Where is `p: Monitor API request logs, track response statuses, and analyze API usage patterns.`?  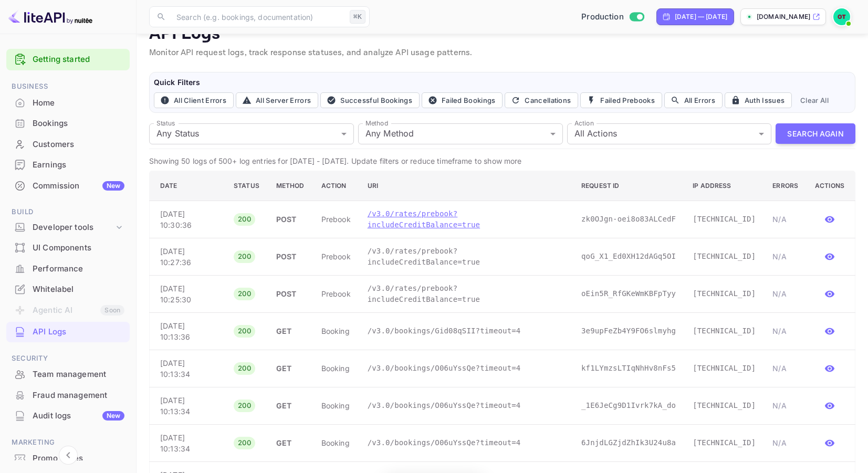
p: Monitor API request logs, track response statuses, and analyze API usage patterns. is located at coordinates (502, 53).